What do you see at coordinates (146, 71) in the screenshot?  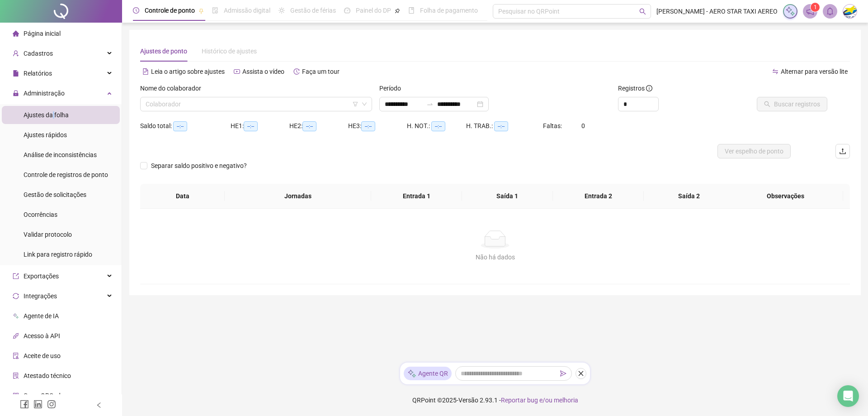 I see `span: file-text` at bounding box center [146, 71].